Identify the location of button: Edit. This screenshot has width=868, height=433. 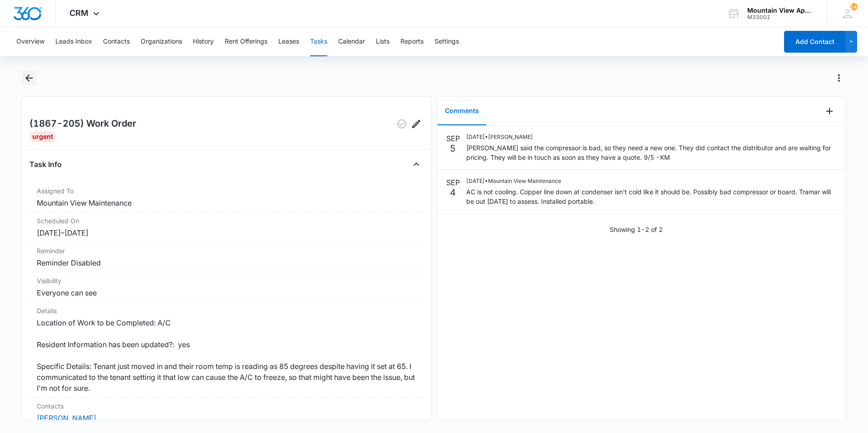
(416, 124).